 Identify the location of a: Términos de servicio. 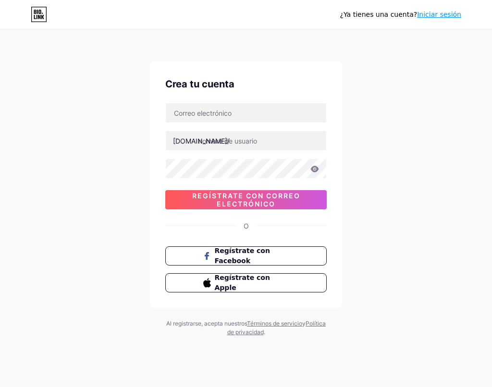
(274, 323).